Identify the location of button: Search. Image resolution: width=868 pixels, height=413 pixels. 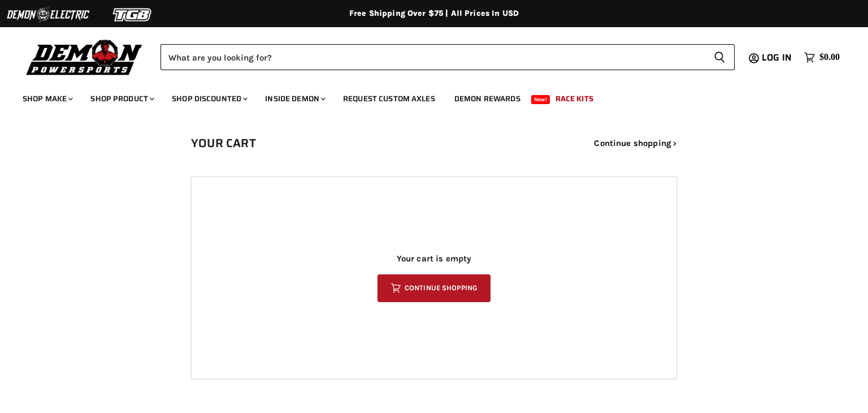
(719, 57).